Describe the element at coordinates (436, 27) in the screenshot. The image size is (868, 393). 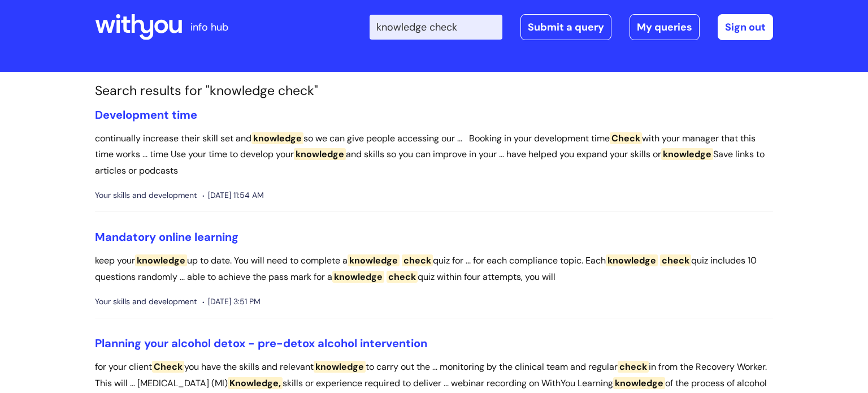
I see `input: Search` at that location.